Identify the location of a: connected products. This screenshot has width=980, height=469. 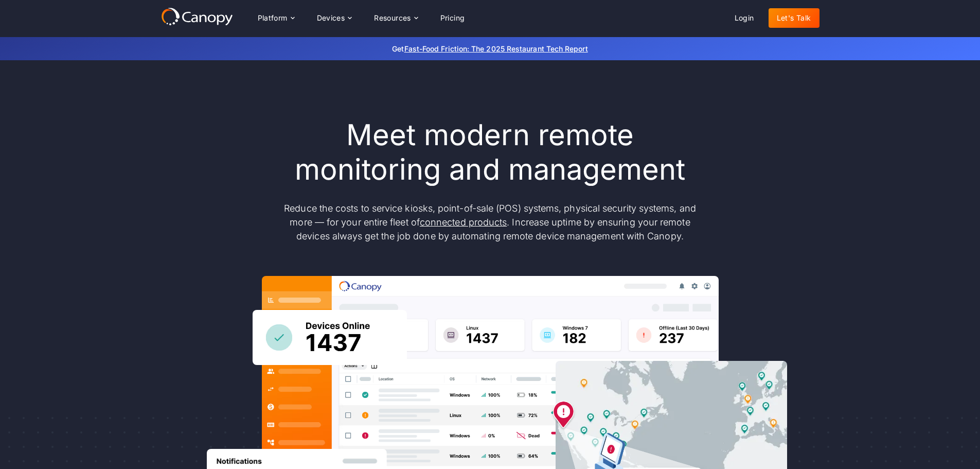
(463, 222).